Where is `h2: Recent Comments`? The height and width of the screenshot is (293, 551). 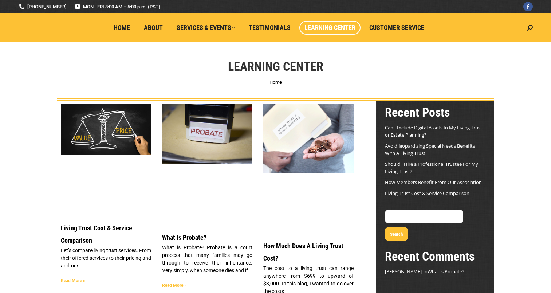 h2: Recent Comments is located at coordinates (435, 256).